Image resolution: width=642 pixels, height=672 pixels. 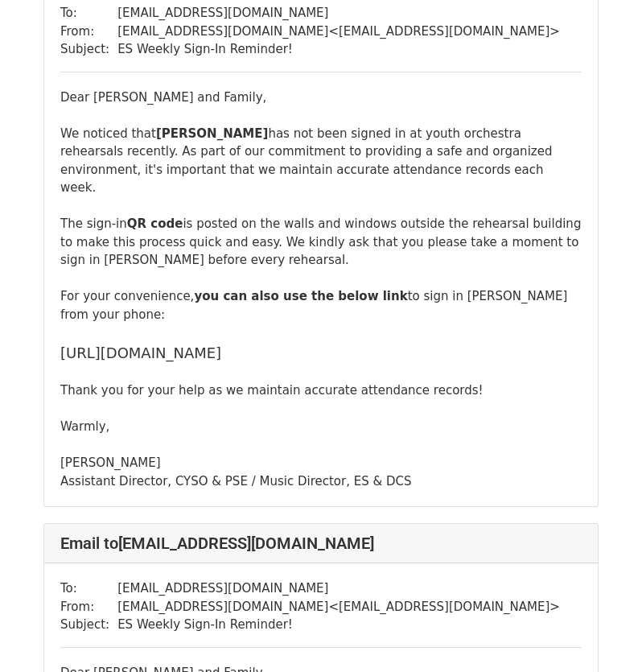 I want to click on div: Chat Widget, so click(x=602, y=633).